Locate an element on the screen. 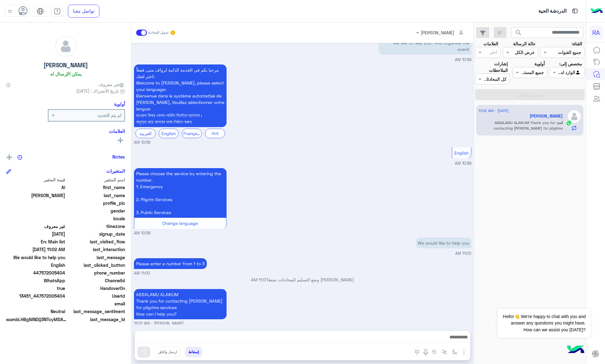  img: add is located at coordinates (9, 157).